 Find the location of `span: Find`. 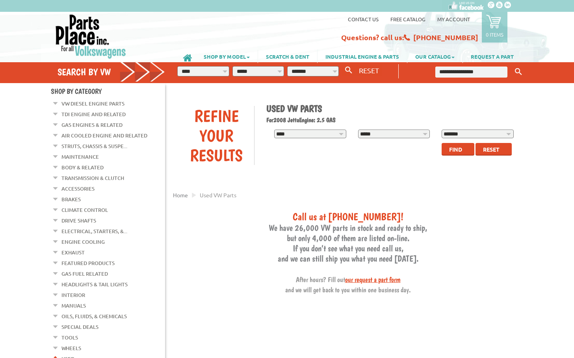

span: Find is located at coordinates (455, 149).